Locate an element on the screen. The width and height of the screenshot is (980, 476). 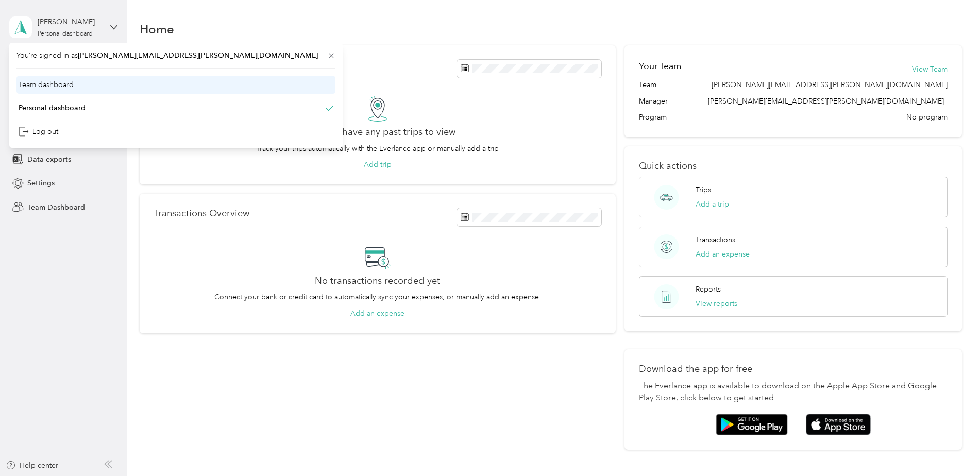
button: Add trip is located at coordinates (378, 165).